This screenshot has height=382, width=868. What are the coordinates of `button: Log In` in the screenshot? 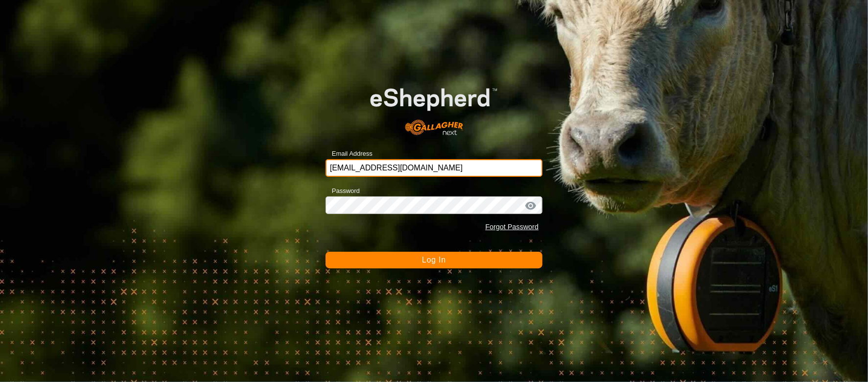 It's located at (434, 260).